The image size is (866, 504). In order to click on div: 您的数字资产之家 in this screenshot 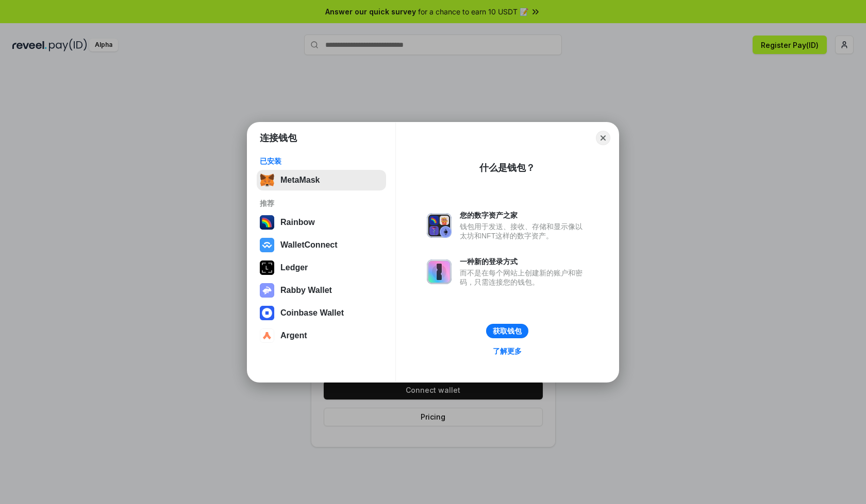, I will do `click(524, 215)`.